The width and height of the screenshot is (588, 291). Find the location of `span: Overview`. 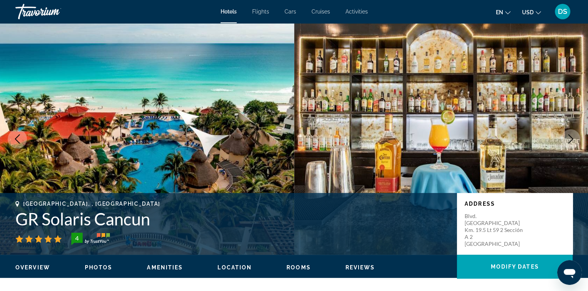

span: Overview is located at coordinates (33, 267).